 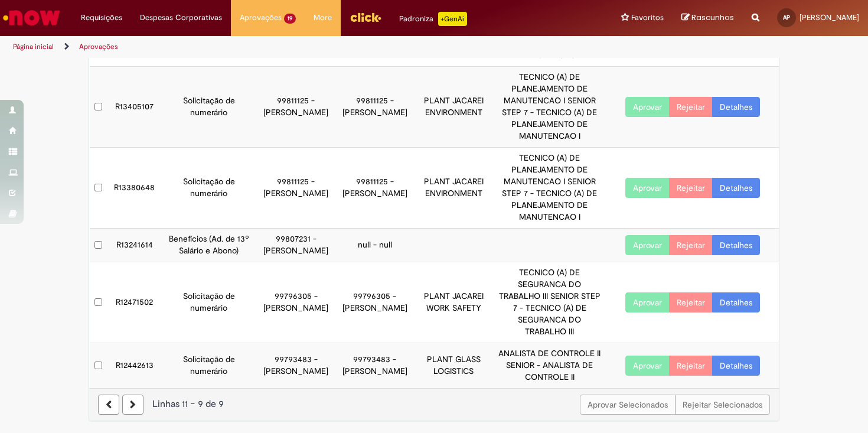 I want to click on span: Rascunhos, so click(x=713, y=17).